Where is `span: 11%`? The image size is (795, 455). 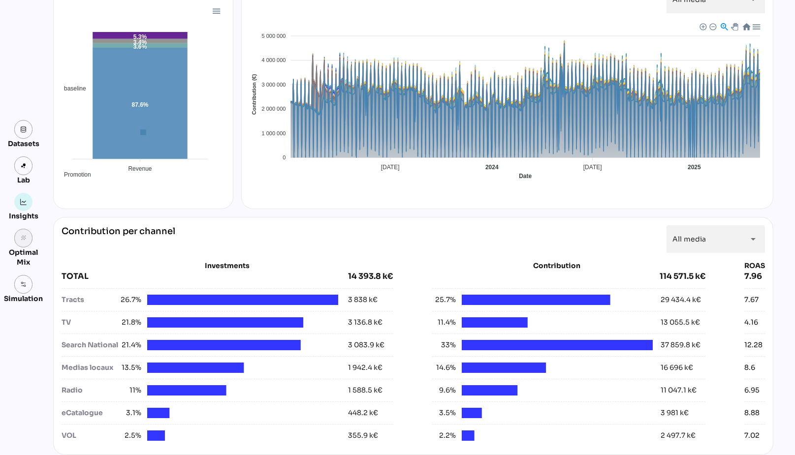 span: 11% is located at coordinates (129, 390).